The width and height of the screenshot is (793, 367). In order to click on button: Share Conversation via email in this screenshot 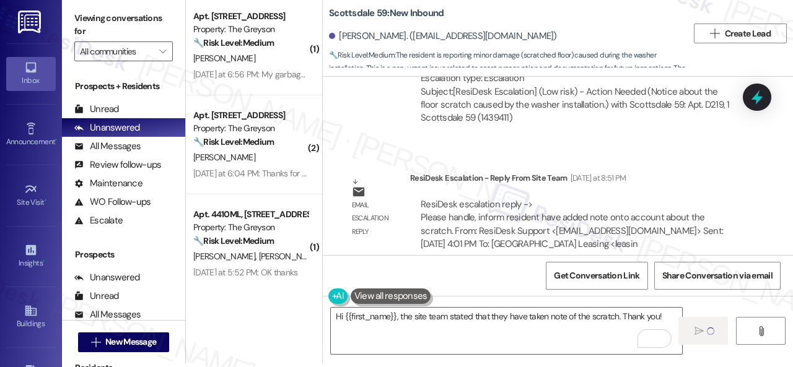, I will do `click(717, 276)`.